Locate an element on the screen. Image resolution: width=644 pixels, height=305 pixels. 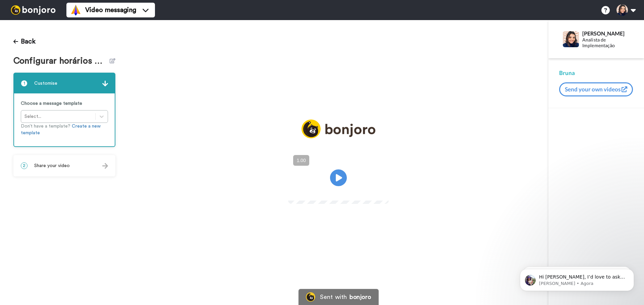
img: Profile image for Amy is located at coordinates (21, 26).